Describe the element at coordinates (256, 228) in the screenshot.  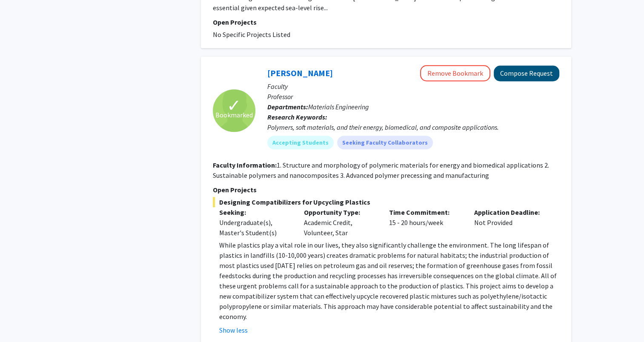
I see `div: Undergraduate(s), Master's Student(s)` at that location.